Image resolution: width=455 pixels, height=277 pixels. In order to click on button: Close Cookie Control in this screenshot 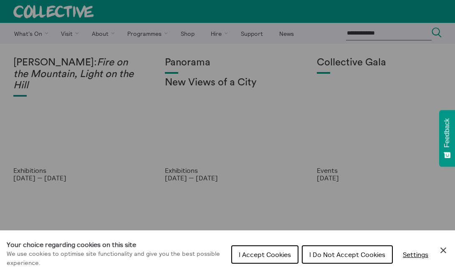, I will do `click(443, 251)`.